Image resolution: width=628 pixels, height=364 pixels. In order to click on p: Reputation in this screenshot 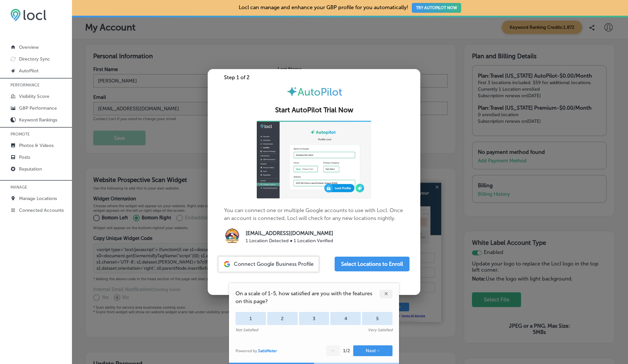, I will do `click(30, 169)`.